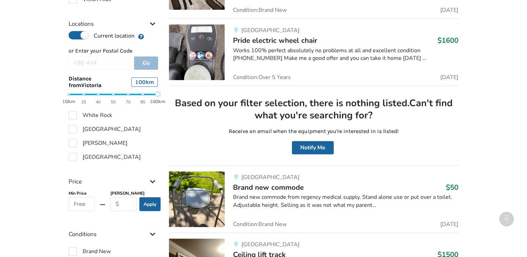  What do you see at coordinates (113, 102) in the screenshot?
I see `span: 55` at bounding box center [113, 102].